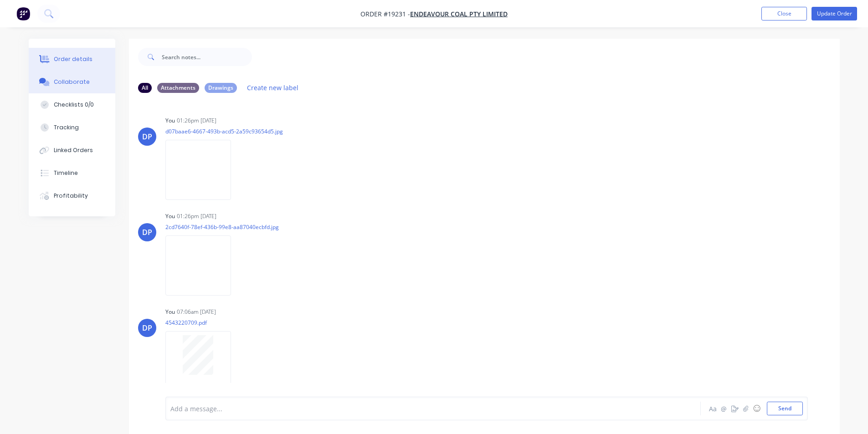 The height and width of the screenshot is (434, 868). What do you see at coordinates (23, 14) in the screenshot?
I see `img: Factory` at bounding box center [23, 14].